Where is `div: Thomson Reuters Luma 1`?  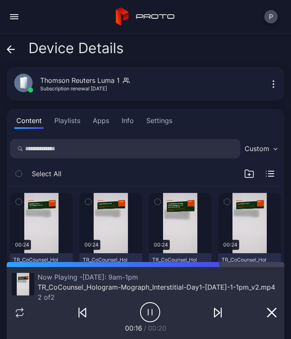
div: Thomson Reuters Luma 1 is located at coordinates (80, 80).